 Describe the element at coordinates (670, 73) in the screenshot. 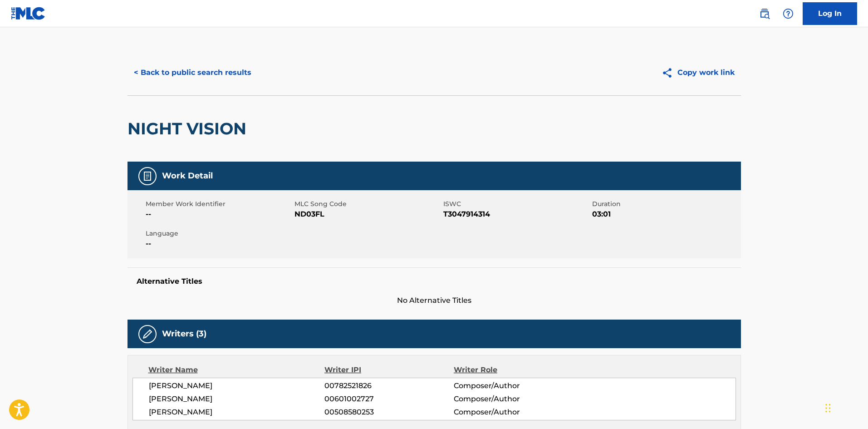

I see `img: Copy work link` at that location.